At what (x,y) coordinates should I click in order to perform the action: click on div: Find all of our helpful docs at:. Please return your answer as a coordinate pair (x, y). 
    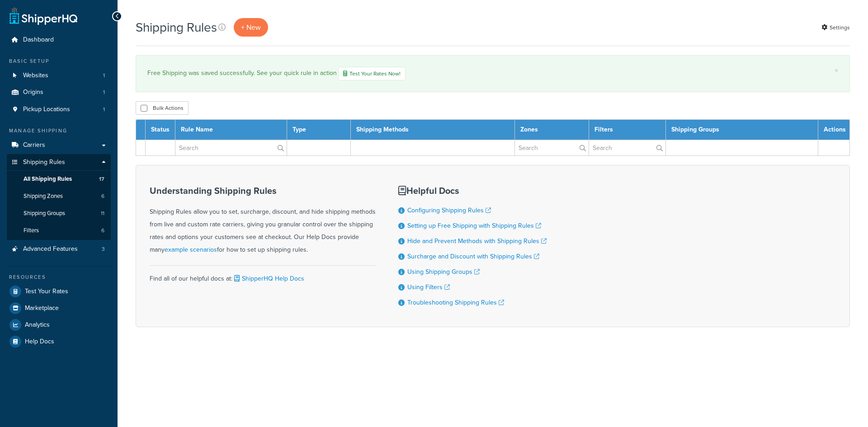
    Looking at the image, I should click on (262, 276).